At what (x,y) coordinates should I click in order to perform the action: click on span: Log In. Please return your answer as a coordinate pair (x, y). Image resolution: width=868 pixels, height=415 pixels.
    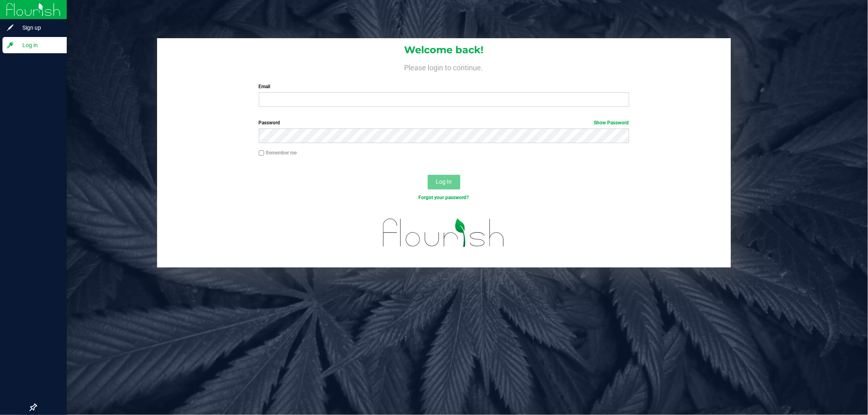
    Looking at the image, I should click on (443, 182).